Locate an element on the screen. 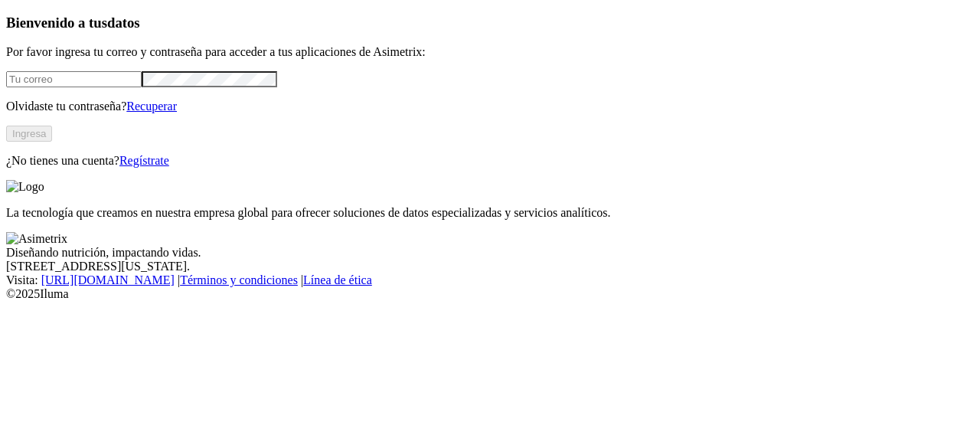 Image resolution: width=980 pixels, height=422 pixels. img: Asimetrix is located at coordinates (36, 239).